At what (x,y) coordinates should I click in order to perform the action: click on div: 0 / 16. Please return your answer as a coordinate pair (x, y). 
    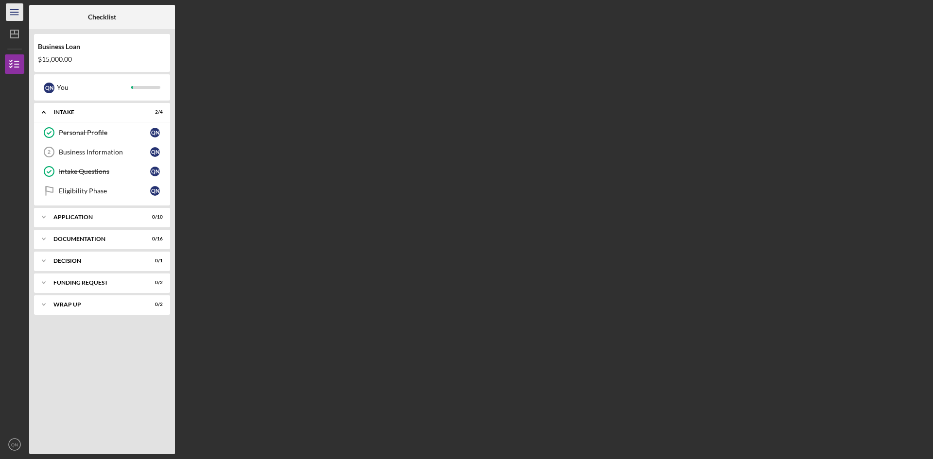
    Looking at the image, I should click on (154, 239).